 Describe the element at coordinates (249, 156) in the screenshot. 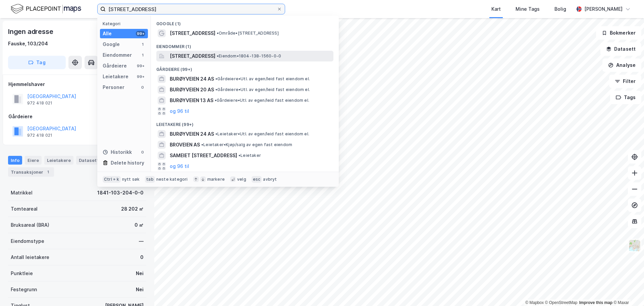

I see `span: Leietaker` at that location.